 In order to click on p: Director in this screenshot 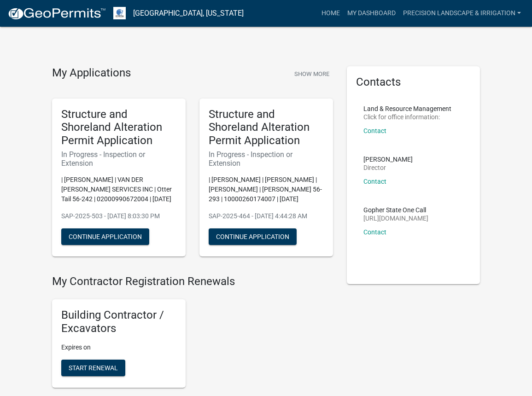, I will do `click(388, 167)`.